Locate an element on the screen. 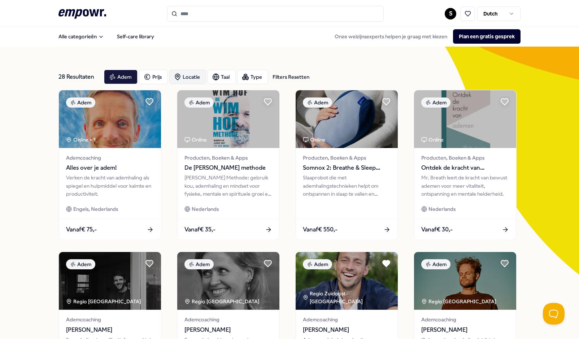 The height and width of the screenshot is (339, 579). a: Self-care library is located at coordinates (135, 36).